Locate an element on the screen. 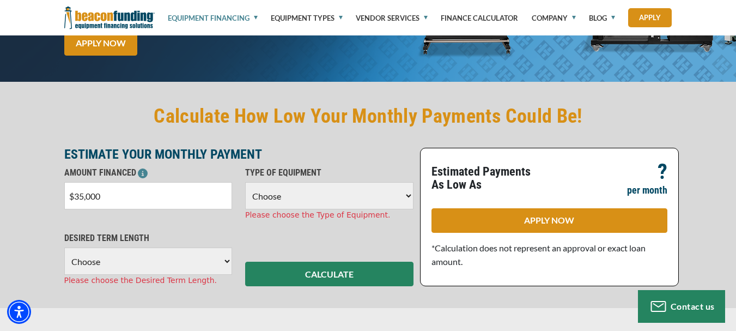 This screenshot has width=736, height=331. span: *Calculation does not represent an approval or exact loan amount. is located at coordinates (538, 254).